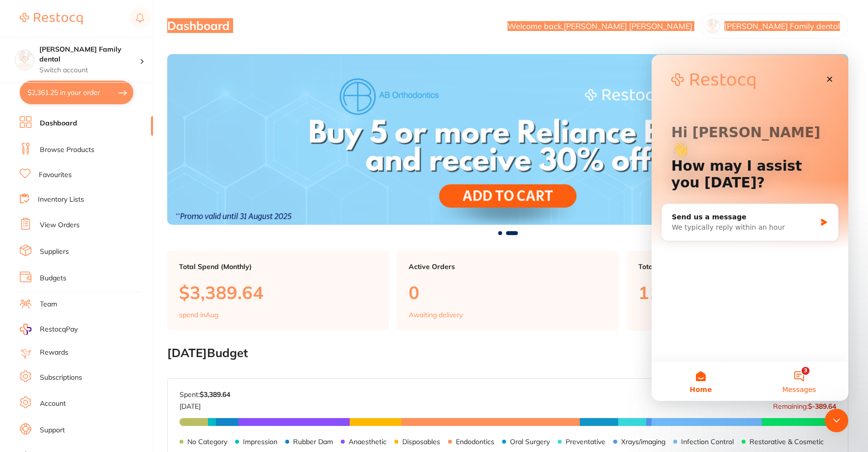  What do you see at coordinates (215, 394) in the screenshot?
I see `strong: $3,389.64` at bounding box center [215, 394].